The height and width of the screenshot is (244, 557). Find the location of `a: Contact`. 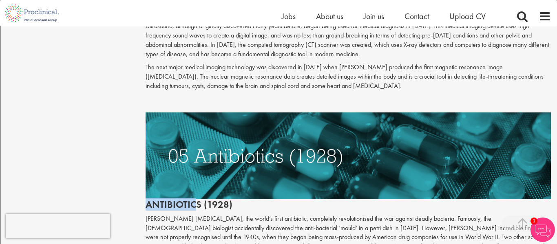

a: Contact is located at coordinates (417, 16).